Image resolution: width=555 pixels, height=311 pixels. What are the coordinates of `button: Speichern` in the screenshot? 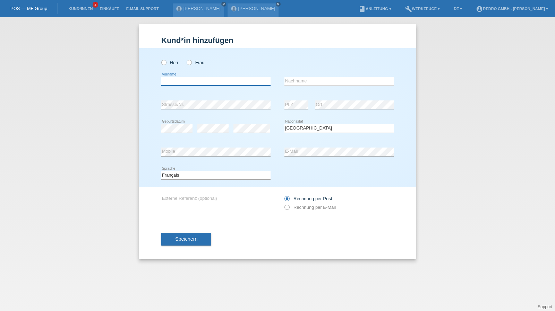 It's located at (186, 240).